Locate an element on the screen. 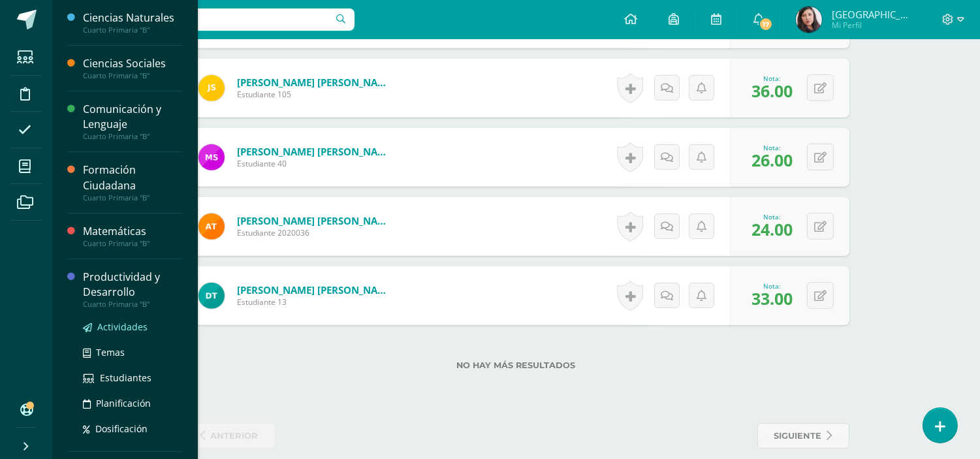 This screenshot has width=980, height=459. span: Temas is located at coordinates (110, 352).